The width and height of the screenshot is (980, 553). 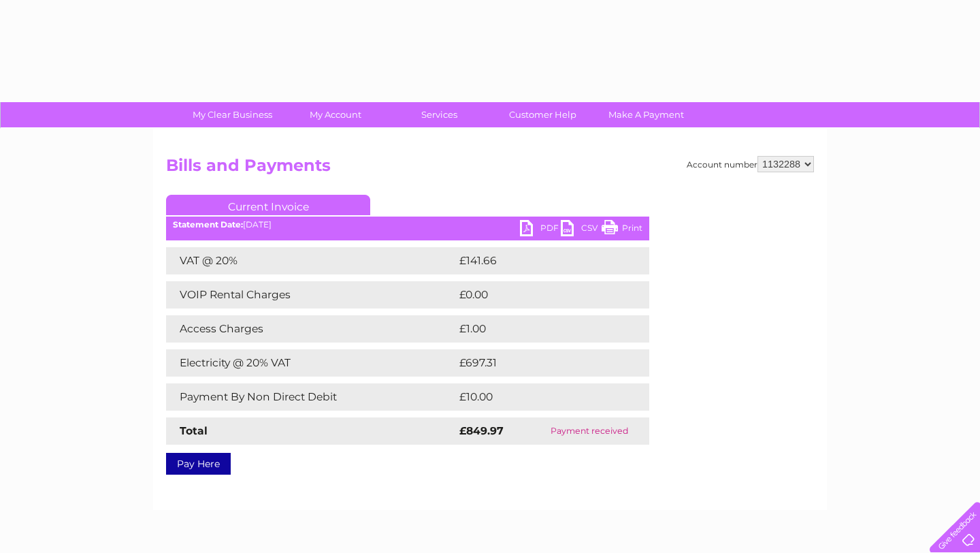 I want to click on td: VAT @ 20%, so click(x=311, y=260).